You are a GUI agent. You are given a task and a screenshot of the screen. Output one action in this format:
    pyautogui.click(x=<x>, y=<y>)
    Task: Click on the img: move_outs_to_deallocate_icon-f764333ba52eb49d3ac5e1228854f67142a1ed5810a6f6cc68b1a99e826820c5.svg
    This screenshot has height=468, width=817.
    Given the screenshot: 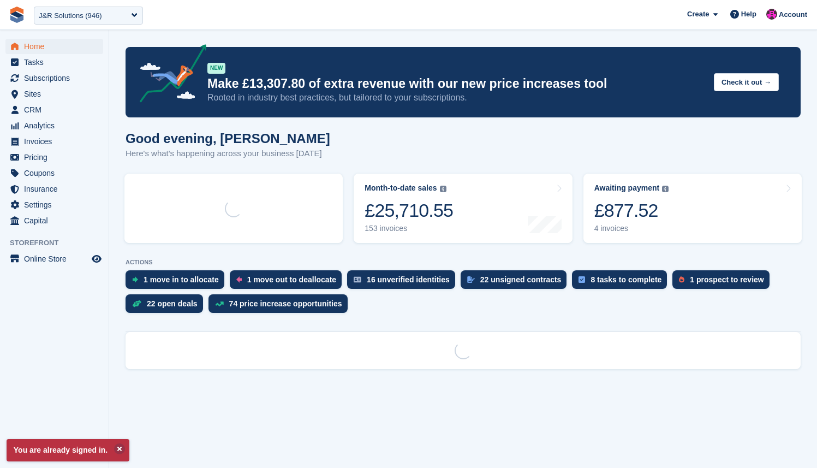 What is the action you would take?
    pyautogui.click(x=239, y=279)
    